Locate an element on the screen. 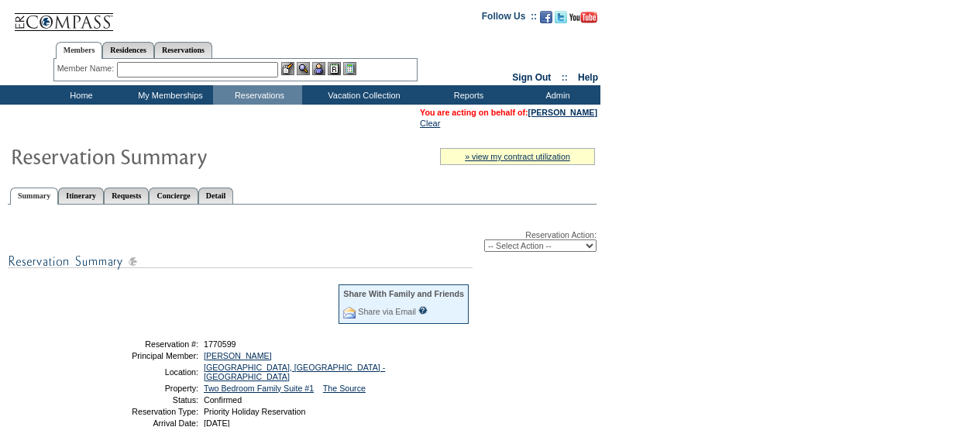  input: What is this? is located at coordinates (423, 310).